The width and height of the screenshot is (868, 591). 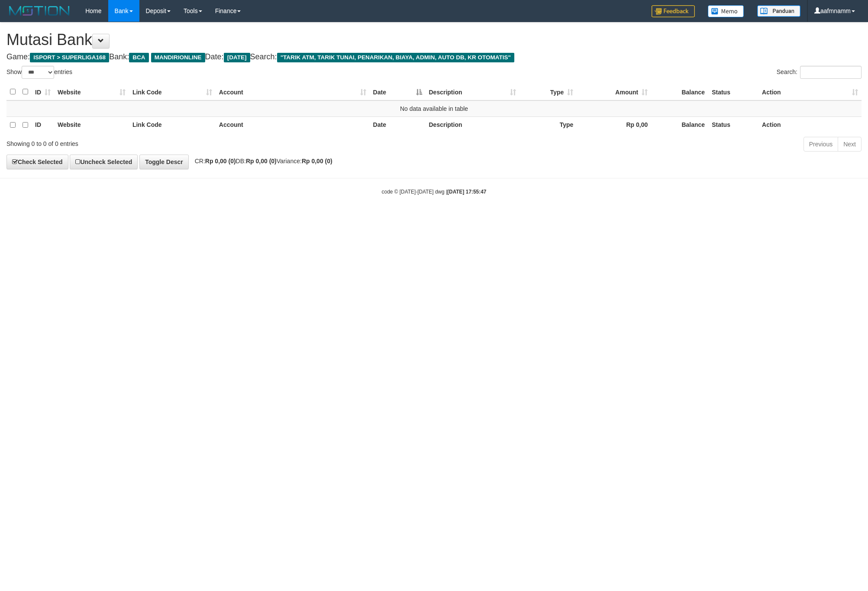 What do you see at coordinates (180, 142) in the screenshot?
I see `div: Showing 0 to 0 of 0 entries` at bounding box center [180, 142].